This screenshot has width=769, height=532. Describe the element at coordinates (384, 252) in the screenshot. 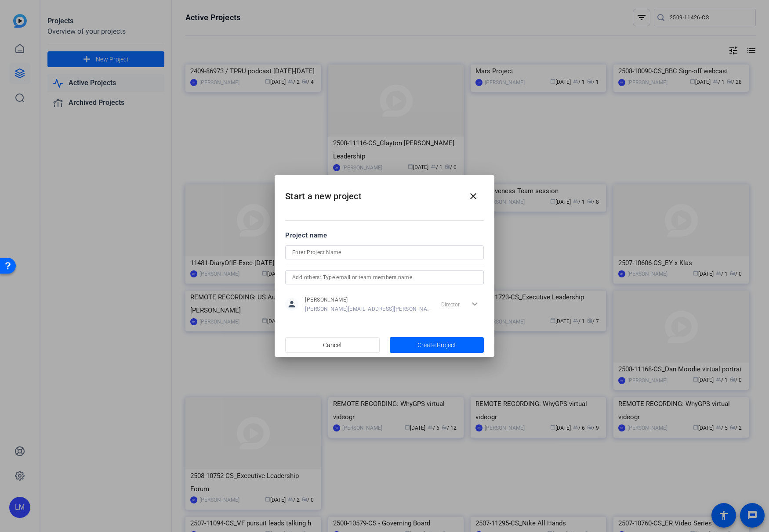

I see `input: Enter Project Name` at that location.